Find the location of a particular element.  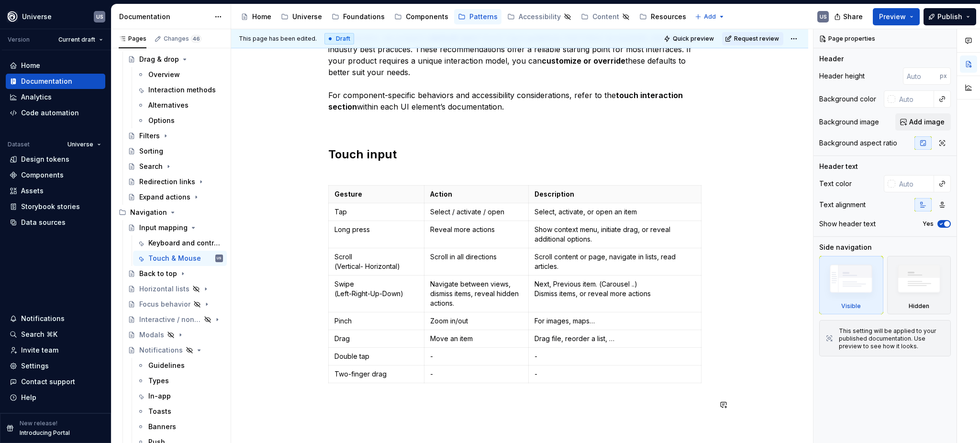

div: Assets is located at coordinates (32, 191).